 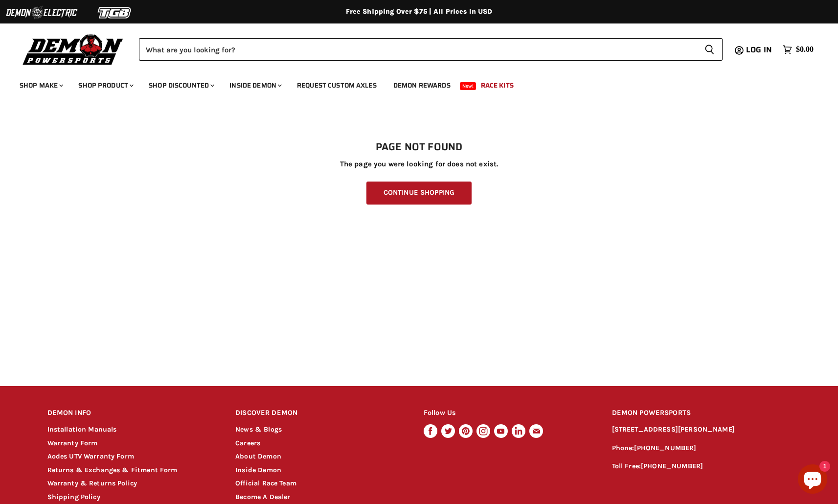 I want to click on a: Warranty & Returns Policy, so click(x=92, y=483).